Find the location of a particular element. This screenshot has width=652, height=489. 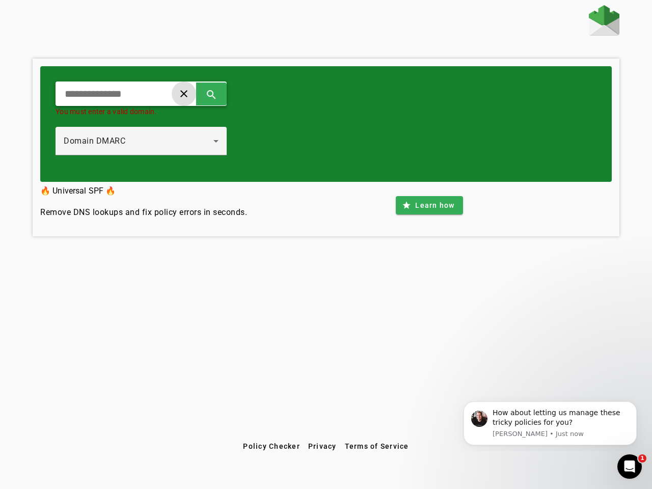

button: Terms of Service is located at coordinates (377, 446).